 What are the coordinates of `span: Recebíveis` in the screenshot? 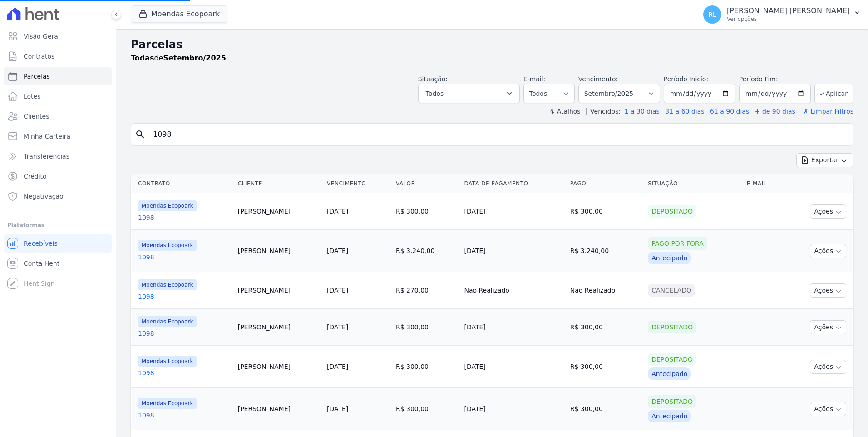 It's located at (41, 243).